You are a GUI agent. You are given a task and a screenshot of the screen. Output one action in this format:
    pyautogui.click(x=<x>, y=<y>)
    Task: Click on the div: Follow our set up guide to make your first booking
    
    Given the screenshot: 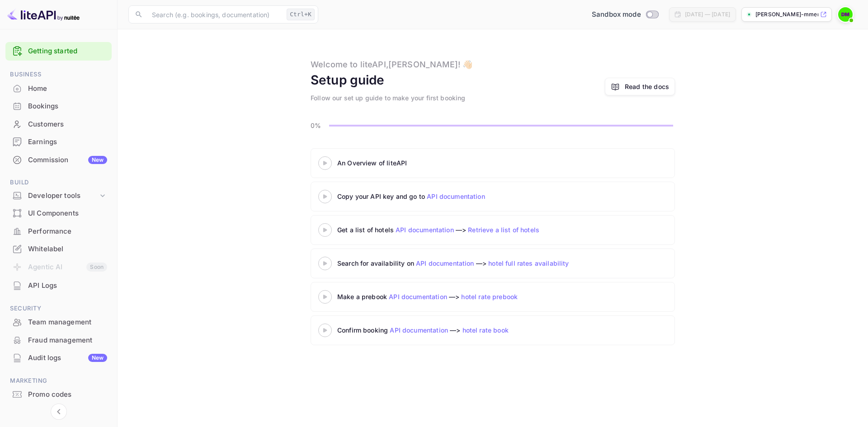 What is the action you would take?
    pyautogui.click(x=388, y=97)
    